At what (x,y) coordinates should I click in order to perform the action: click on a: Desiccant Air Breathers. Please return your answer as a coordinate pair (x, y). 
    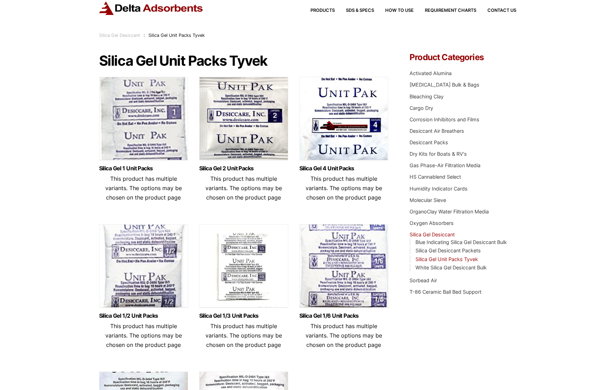
    Looking at the image, I should click on (436, 131).